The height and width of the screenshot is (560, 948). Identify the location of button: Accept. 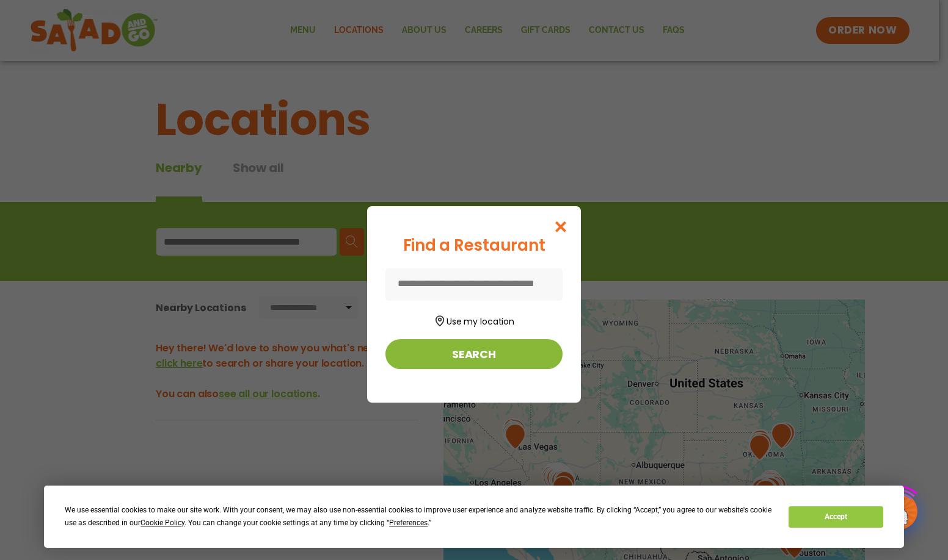
(836, 517).